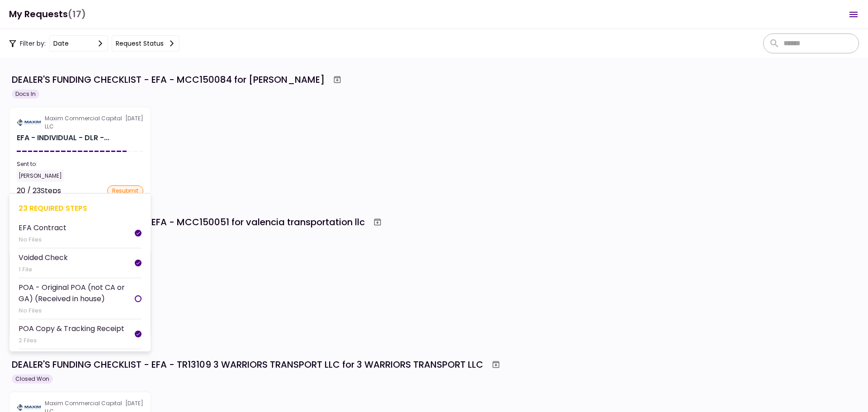 This screenshot has width=868, height=412. I want to click on h1: My Requests, so click(47, 14).